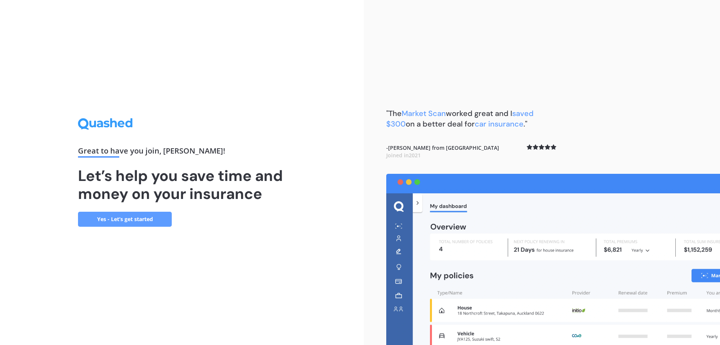 The image size is (720, 345). What do you see at coordinates (460, 118) in the screenshot?
I see `span: saved $300` at bounding box center [460, 118].